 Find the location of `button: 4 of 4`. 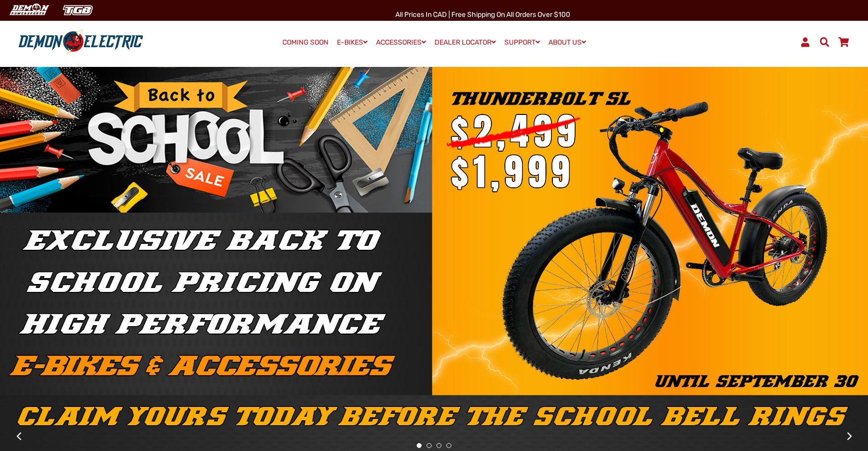

button: 4 of 4 is located at coordinates (449, 445).